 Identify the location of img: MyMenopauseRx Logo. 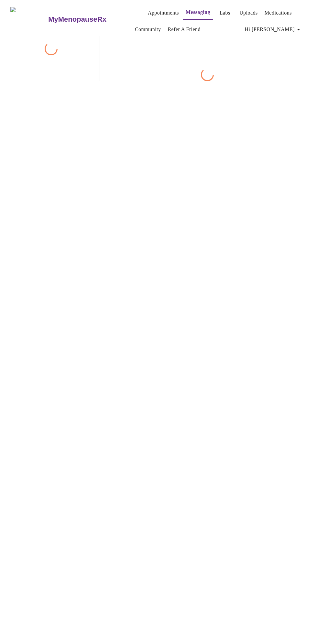
(29, 19).